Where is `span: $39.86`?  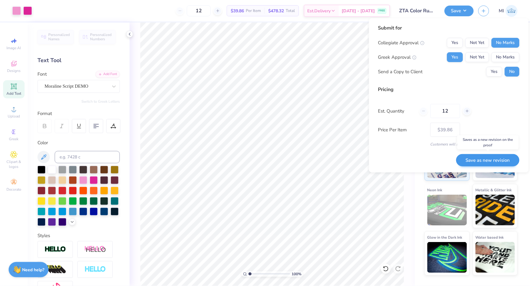 span: $39.86 is located at coordinates (237, 11).